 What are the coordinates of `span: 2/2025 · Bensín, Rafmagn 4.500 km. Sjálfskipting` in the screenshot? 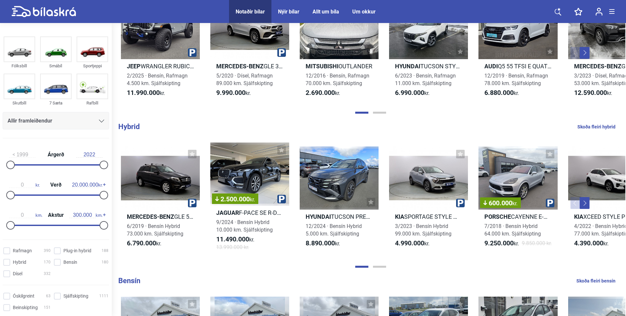 It's located at (157, 79).